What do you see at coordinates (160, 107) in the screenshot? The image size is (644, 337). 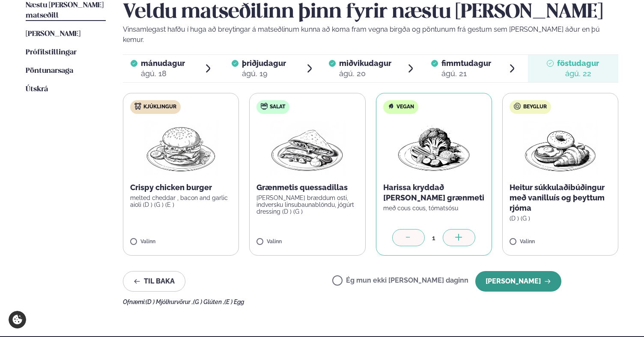 I see `span: Kjúklingur` at bounding box center [160, 107].